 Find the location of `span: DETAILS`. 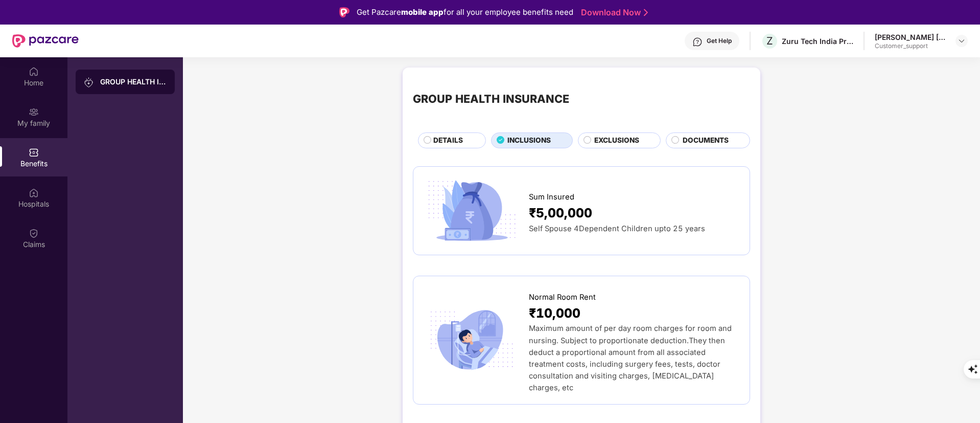

span: DETAILS is located at coordinates (448, 141).